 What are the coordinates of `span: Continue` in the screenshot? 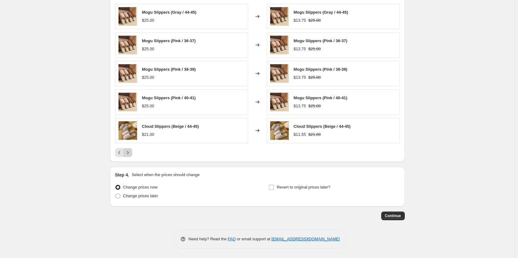 It's located at (393, 216).